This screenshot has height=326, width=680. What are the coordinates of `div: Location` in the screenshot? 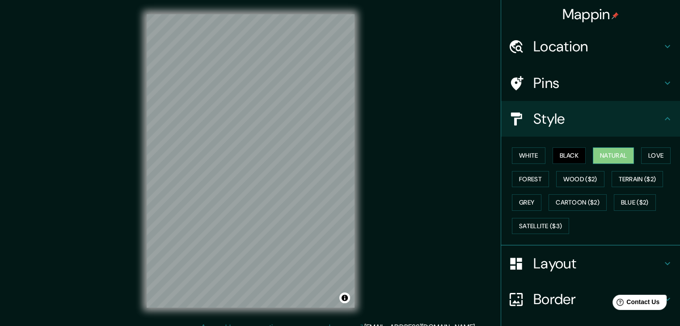 It's located at (591, 47).